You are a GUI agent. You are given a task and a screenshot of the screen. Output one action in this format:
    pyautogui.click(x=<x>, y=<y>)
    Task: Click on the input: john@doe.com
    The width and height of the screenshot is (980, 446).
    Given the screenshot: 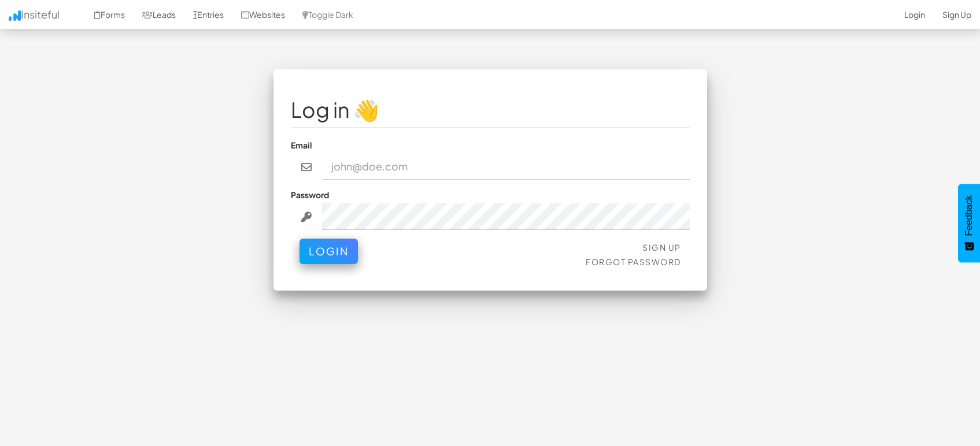 What is the action you would take?
    pyautogui.click(x=506, y=167)
    